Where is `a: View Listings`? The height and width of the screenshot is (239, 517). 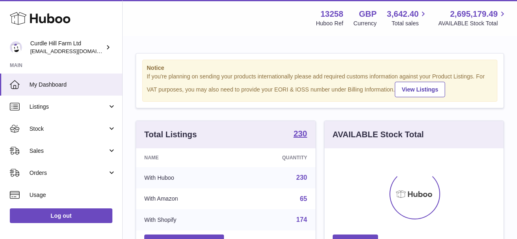 a: View Listings is located at coordinates (420, 90).